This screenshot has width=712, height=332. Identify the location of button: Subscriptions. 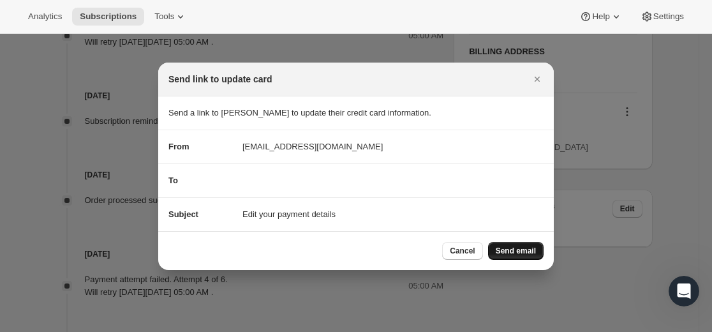
(108, 17).